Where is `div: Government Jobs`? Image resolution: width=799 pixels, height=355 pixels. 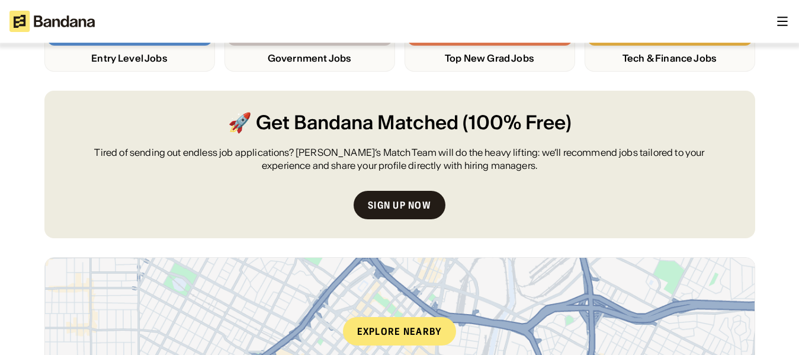
div: Government Jobs is located at coordinates (310, 58).